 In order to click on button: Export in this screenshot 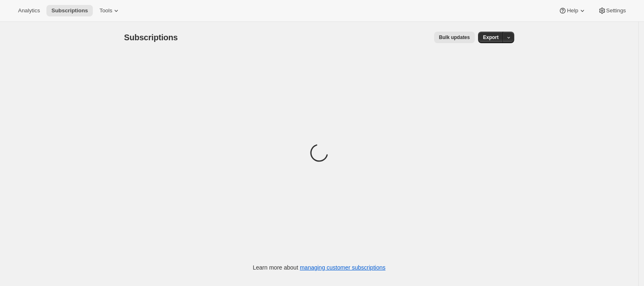, I will do `click(491, 38)`.